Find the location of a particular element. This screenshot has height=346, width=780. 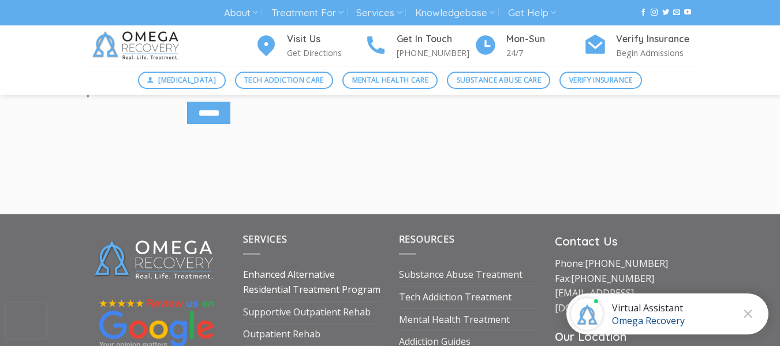

img: Omega Recovery is located at coordinates (137, 46).